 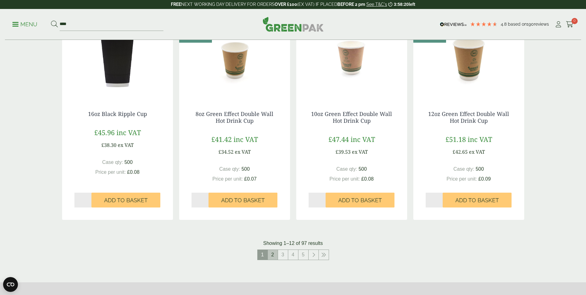 What do you see at coordinates (286, 4) in the screenshot?
I see `strong: OVER £100` at bounding box center [286, 4].